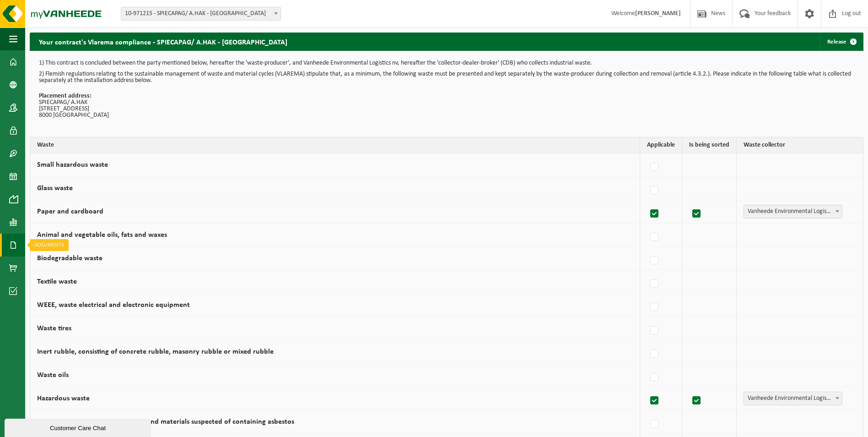  What do you see at coordinates (447, 63) in the screenshot?
I see `p: 1) This contract is concluded between the party mentioned below, hereafter the 'waste-producer', ...` at bounding box center [447, 63].